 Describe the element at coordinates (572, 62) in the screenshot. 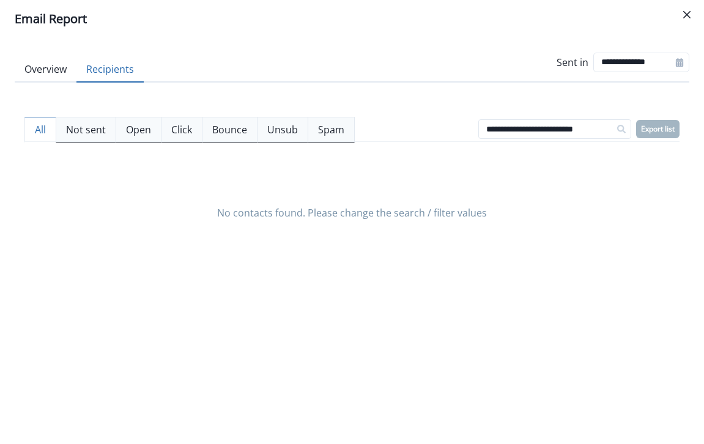

I see `p: Sent in` at that location.